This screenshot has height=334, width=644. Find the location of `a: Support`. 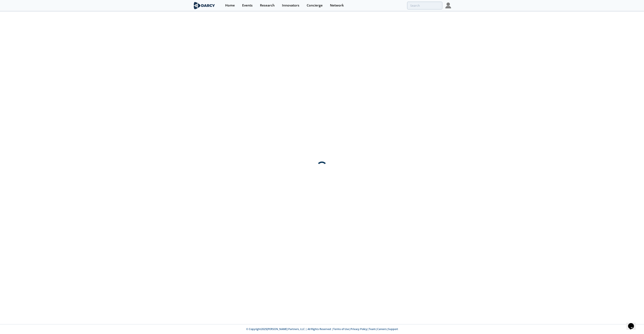

a: Support is located at coordinates (393, 329).